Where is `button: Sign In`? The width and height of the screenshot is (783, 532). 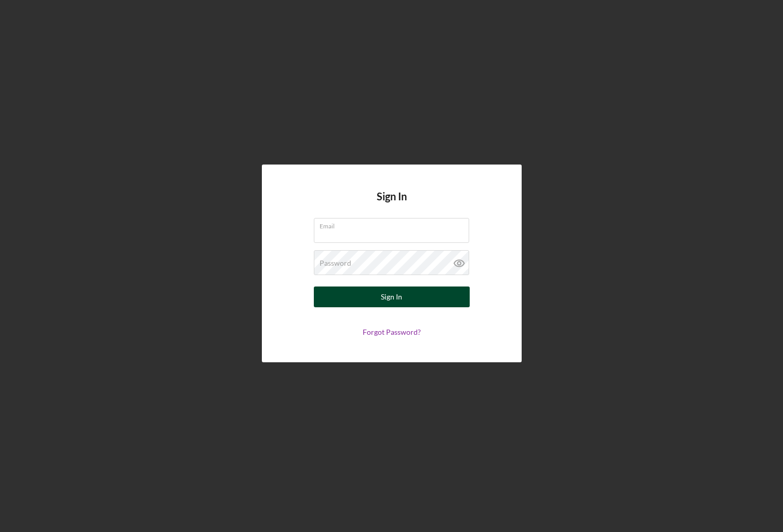 button: Sign In is located at coordinates (392, 297).